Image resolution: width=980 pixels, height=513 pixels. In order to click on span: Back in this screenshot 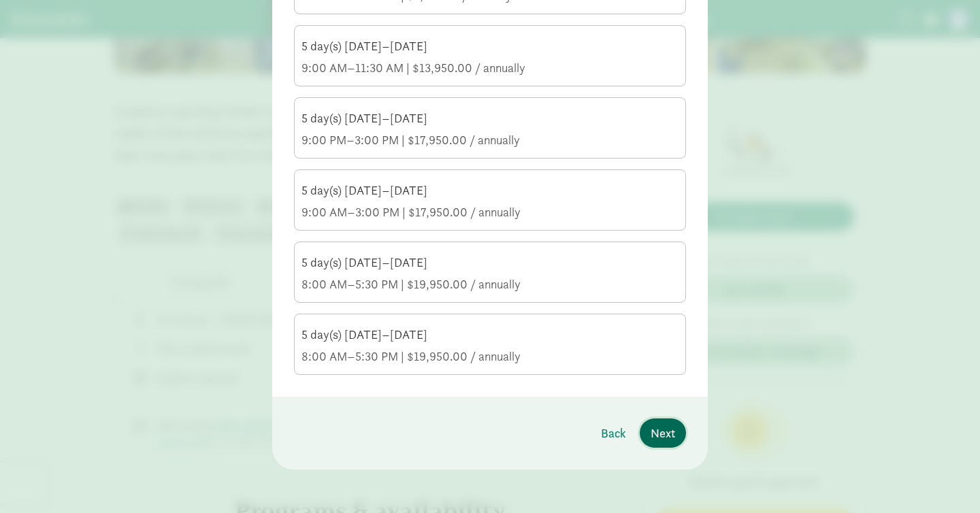, I will do `click(613, 433)`.